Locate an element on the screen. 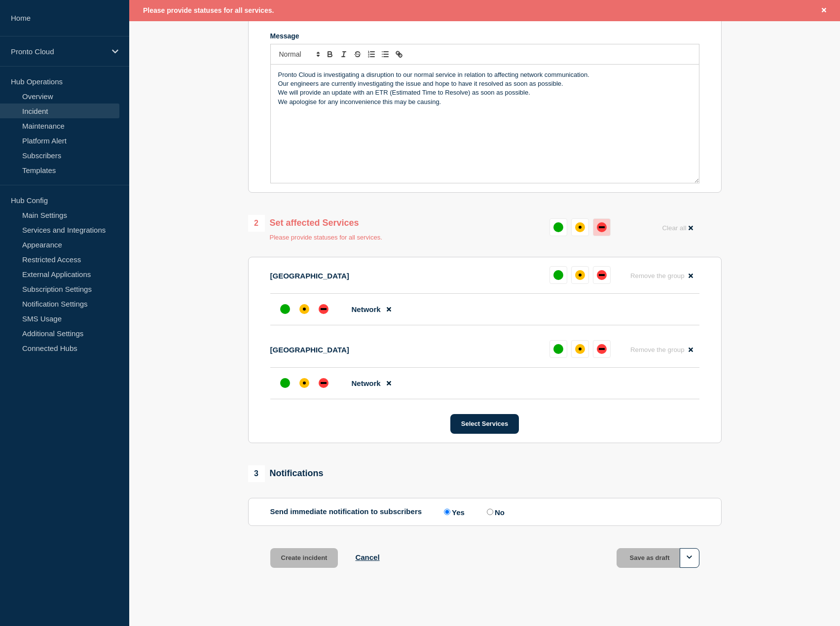 Image resolution: width=840 pixels, height=626 pixels. p: Please provide statuses for all services. is located at coordinates (326, 237).